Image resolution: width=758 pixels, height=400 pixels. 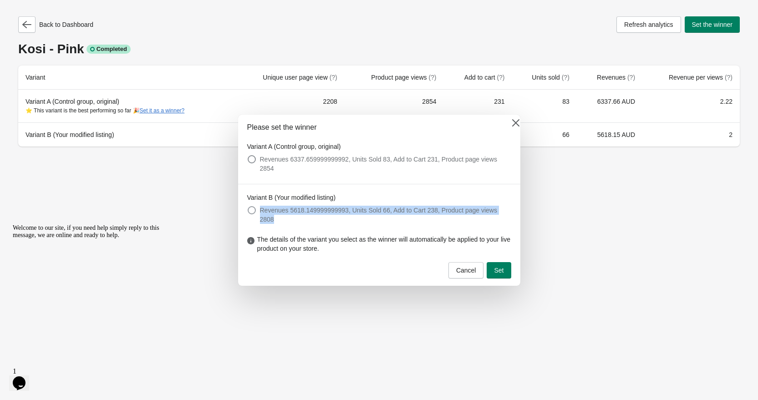 What do you see at coordinates (291, 198) in the screenshot?
I see `legend: Variant B (Your modified listing)` at bounding box center [291, 198].